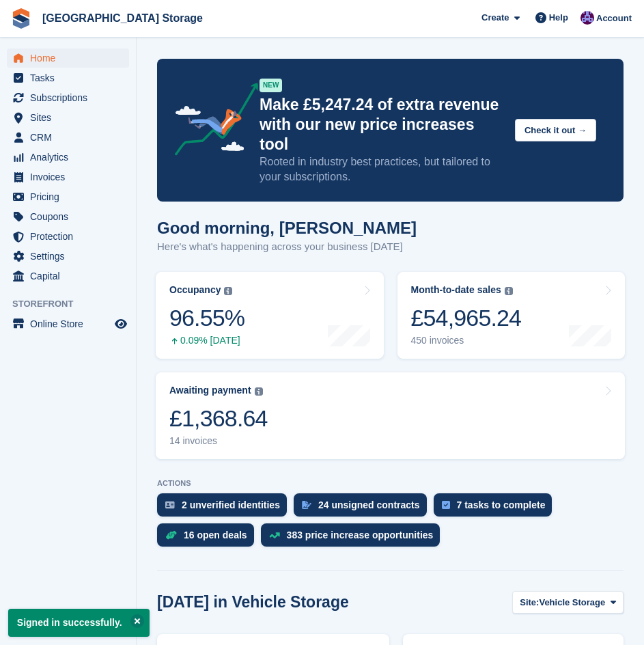  I want to click on img: verify_identity-adf6edd0f0f0b5bbfe63781bf79b02c33cf7c696d77639b501bdc392416b5a36.svg, so click(170, 505).